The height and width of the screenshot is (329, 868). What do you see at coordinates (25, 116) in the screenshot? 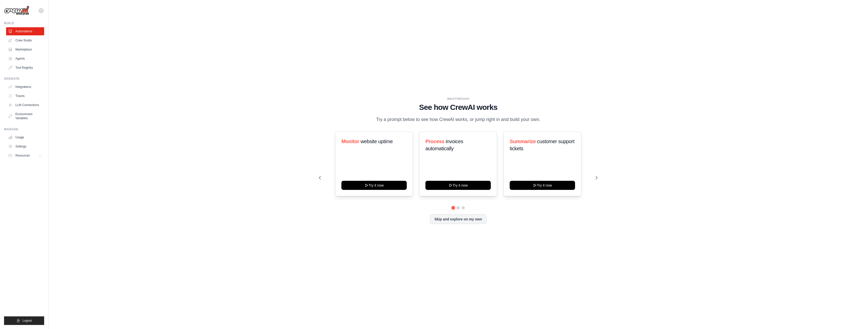
I see `a: Environment Variables` at bounding box center [25, 116].